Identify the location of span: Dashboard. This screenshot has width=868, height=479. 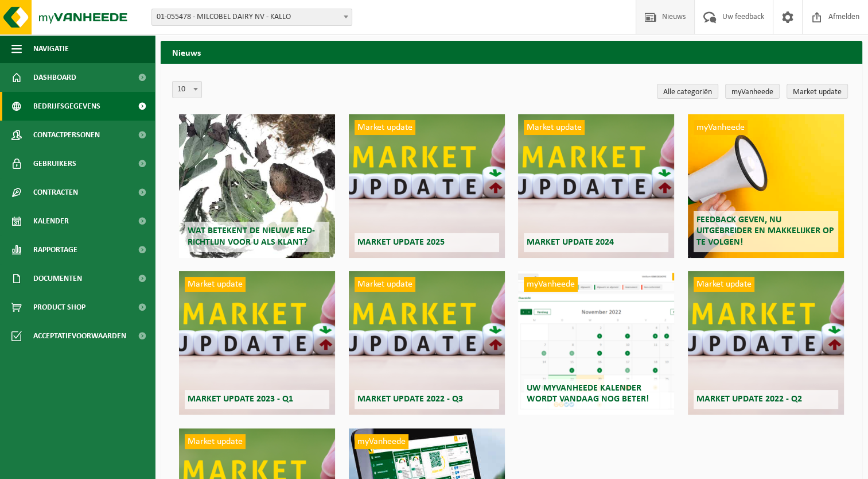
(54, 77).